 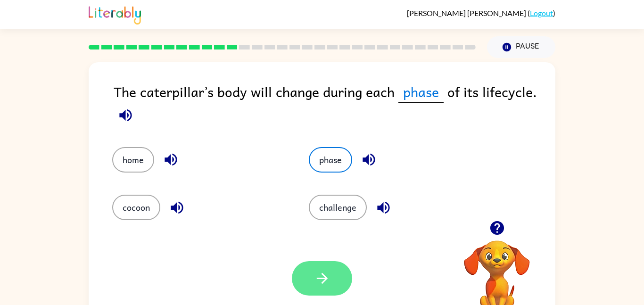 I want to click on button: cocoon, so click(x=137, y=207).